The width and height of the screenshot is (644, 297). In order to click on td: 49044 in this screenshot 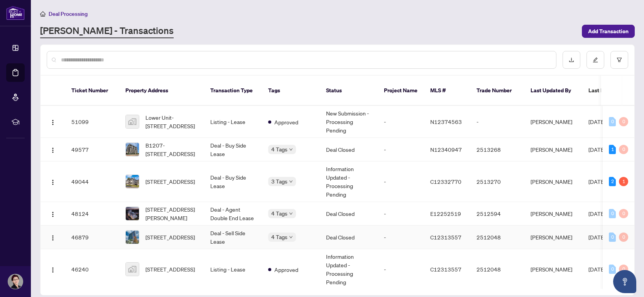, I will do `click(92, 182)`.